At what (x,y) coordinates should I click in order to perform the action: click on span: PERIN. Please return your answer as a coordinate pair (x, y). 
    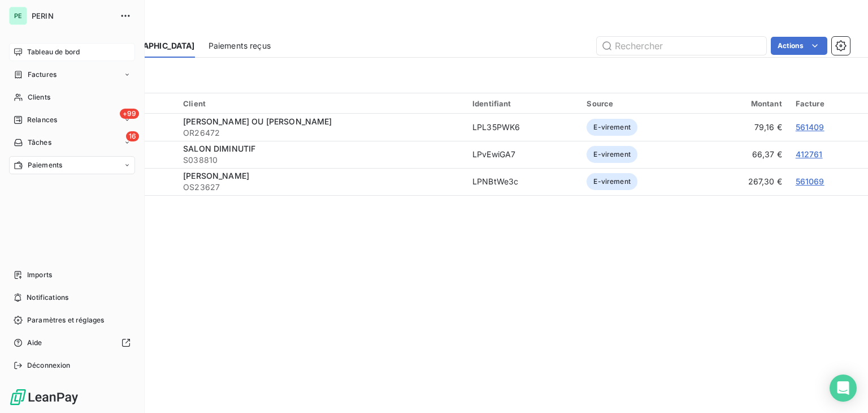
    Looking at the image, I should click on (72, 16).